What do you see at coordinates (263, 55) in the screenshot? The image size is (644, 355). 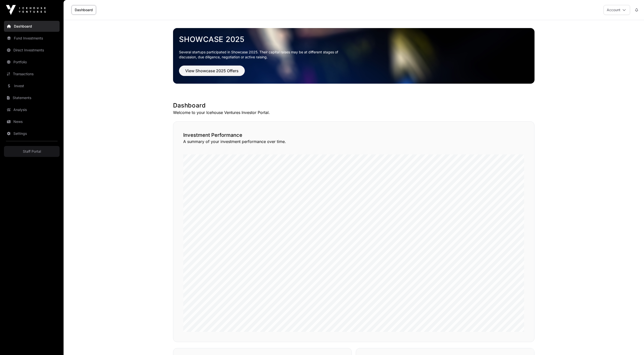 I see `p: Several startups participated in Showcase 2025. Their capital raises may be at different stages o...` at bounding box center [263, 55].